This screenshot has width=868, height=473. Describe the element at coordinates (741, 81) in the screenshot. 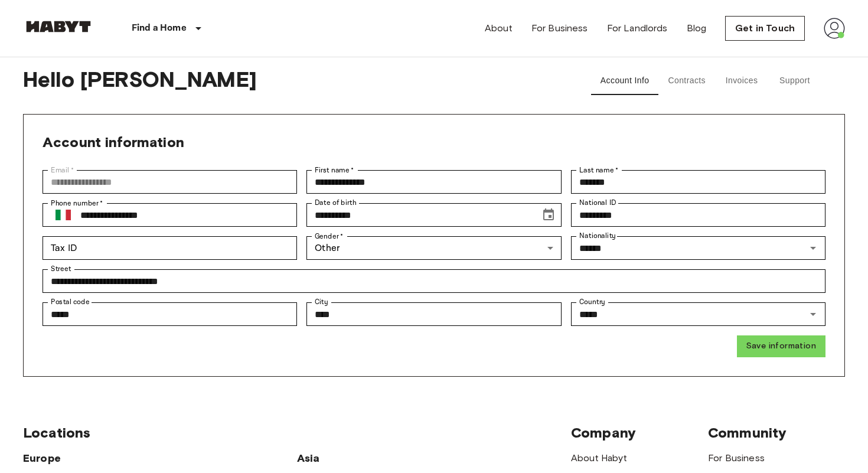

I see `button: Invoices` at that location.